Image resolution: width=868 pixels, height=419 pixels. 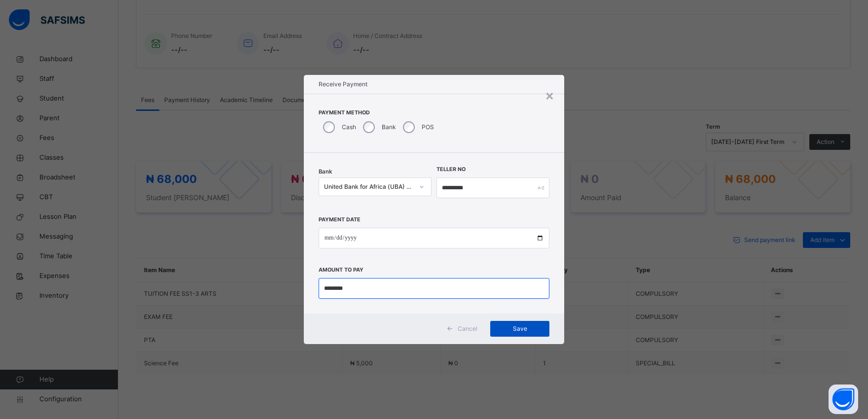 I want to click on span: Cancel, so click(x=468, y=329).